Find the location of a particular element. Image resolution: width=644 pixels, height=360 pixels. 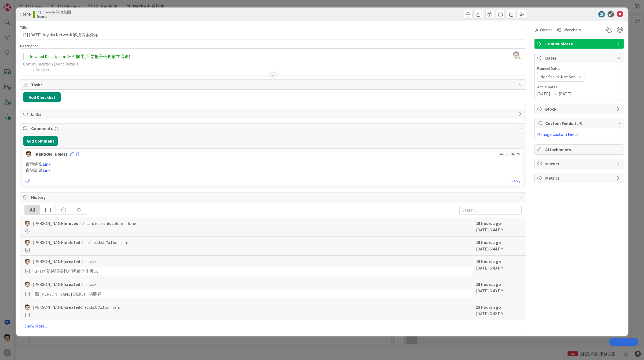

button: Add Comment is located at coordinates (40, 141).